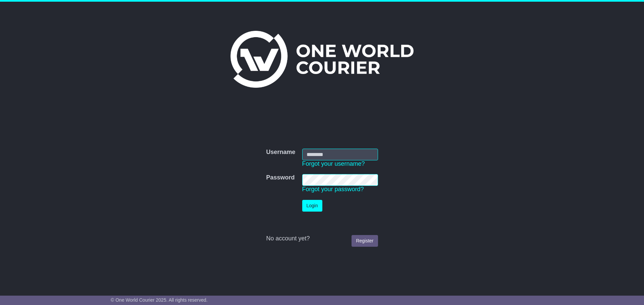  Describe the element at coordinates (333, 164) in the screenshot. I see `a: Forgot your username?` at that location.